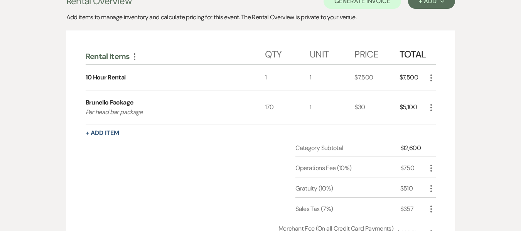 This screenshot has width=521, height=231. Describe the element at coordinates (287, 108) in the screenshot. I see `div: 170` at that location.